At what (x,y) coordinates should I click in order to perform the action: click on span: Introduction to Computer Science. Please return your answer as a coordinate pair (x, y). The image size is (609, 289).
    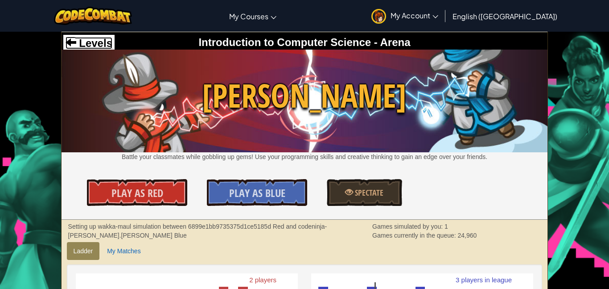
    Looking at the image, I should click on (285, 42).